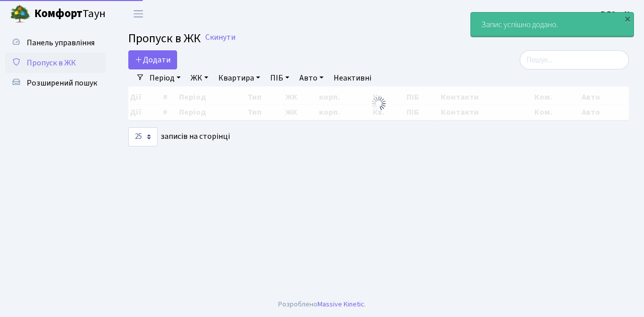  Describe the element at coordinates (239, 78) in the screenshot. I see `a: Квартира` at that location.